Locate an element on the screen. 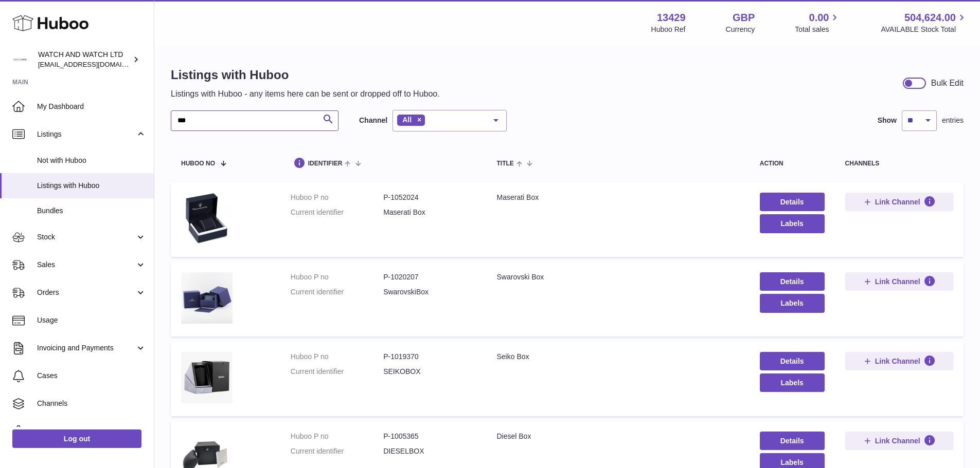 The image size is (980, 468). span: Orders is located at coordinates (86, 293).